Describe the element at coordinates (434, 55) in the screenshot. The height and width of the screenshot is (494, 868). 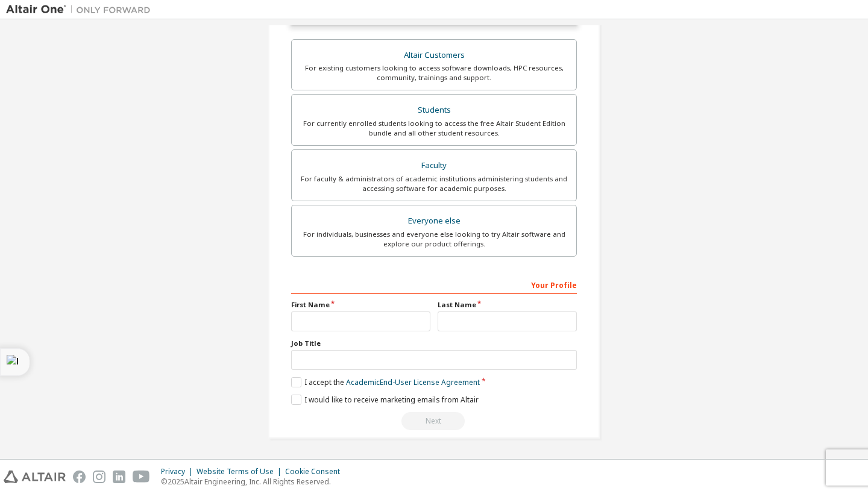
I see `div: Altair Customers` at that location.